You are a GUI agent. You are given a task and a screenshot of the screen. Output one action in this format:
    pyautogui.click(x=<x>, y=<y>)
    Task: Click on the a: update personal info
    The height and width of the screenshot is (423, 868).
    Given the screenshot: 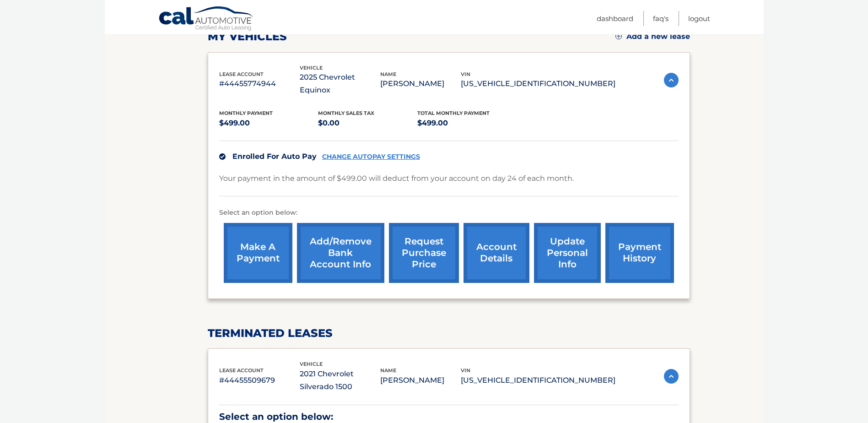 What is the action you would take?
    pyautogui.click(x=568, y=253)
    